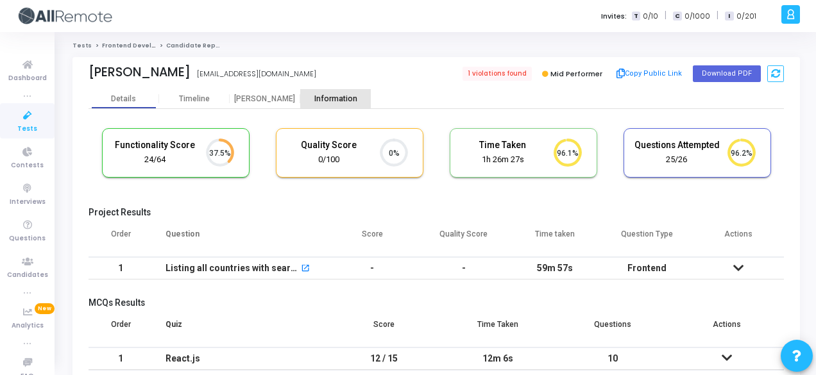 This screenshot has width=816, height=375. What do you see at coordinates (44, 308) in the screenshot?
I see `span: New` at bounding box center [44, 308].